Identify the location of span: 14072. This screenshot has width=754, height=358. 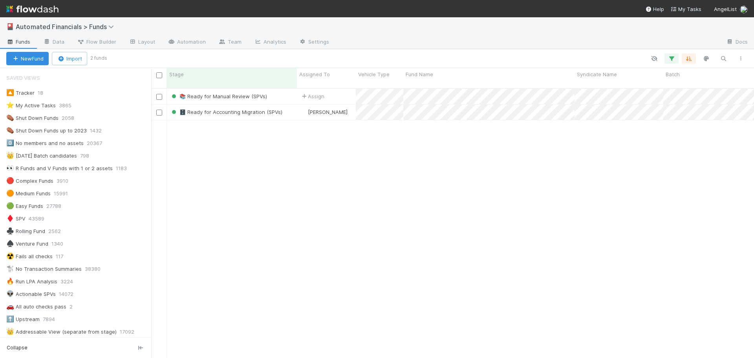
(70, 294).